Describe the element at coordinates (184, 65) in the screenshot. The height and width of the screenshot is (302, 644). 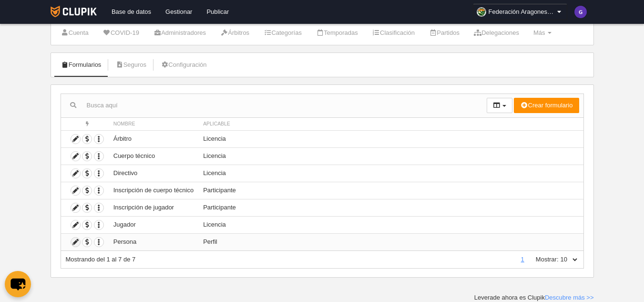
I see `a: Configuración` at that location.